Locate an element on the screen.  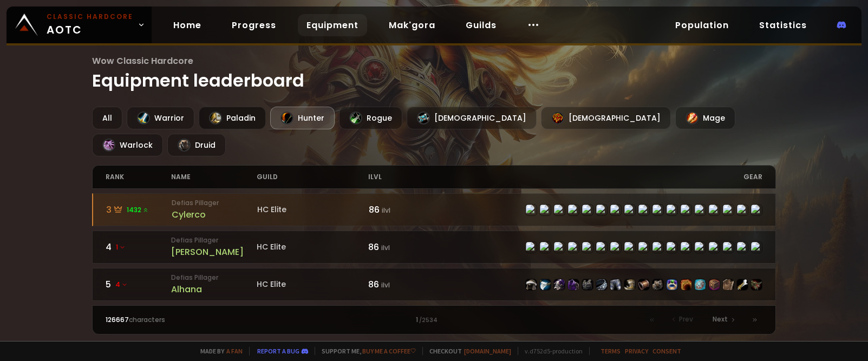
span: Checkout is located at coordinates (467, 351).